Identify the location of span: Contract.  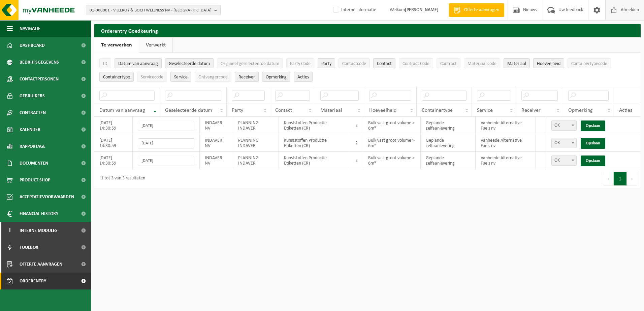
(448, 64).